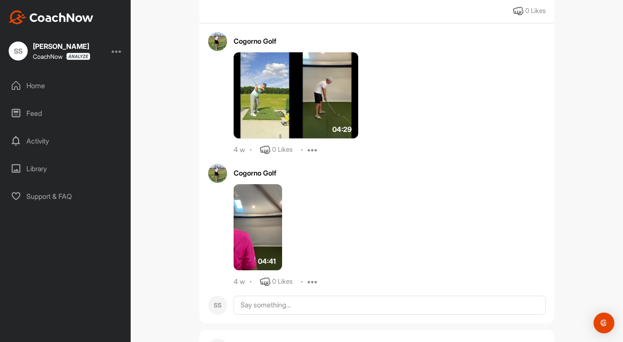 This screenshot has width=623, height=342. What do you see at coordinates (342, 129) in the screenshot?
I see `span: 04:29` at bounding box center [342, 129].